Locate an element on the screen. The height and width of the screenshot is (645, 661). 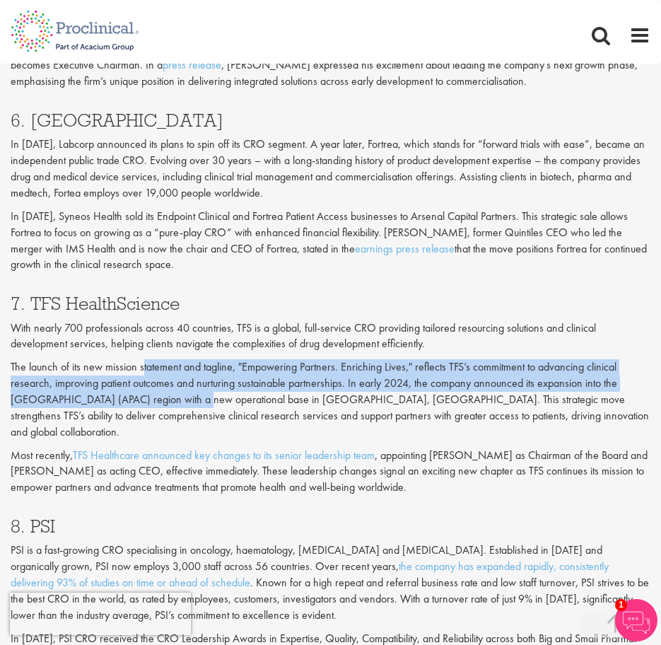
h3: 8. PSI is located at coordinates (330, 526).